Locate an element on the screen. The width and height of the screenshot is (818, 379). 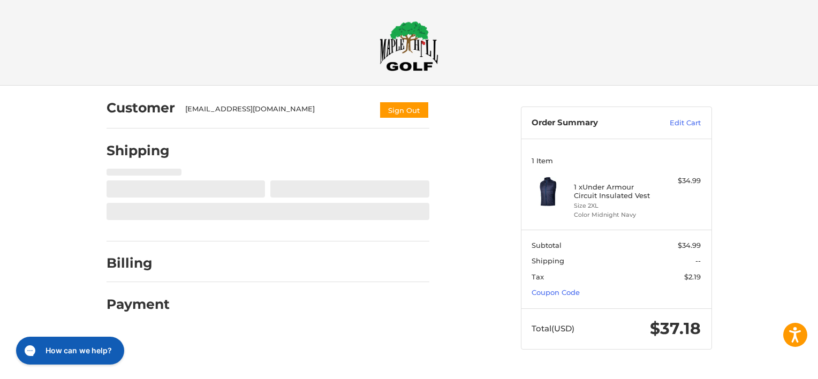
span: $34.99 is located at coordinates (689, 245).